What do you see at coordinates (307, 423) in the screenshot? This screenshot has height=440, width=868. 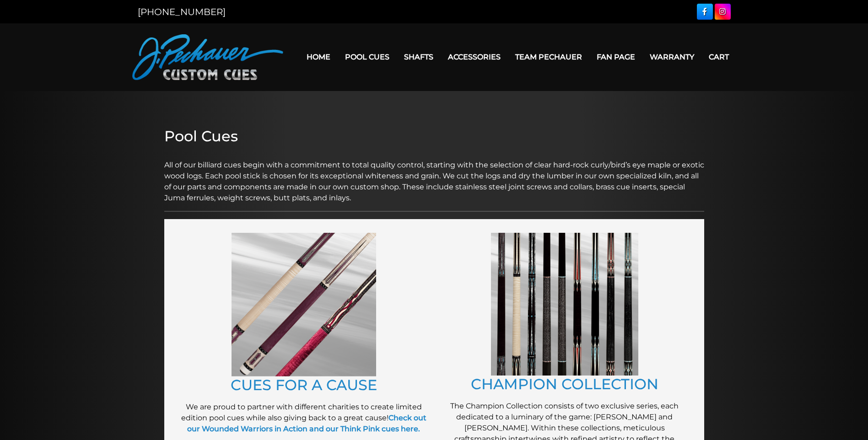 I see `a: Check out our Wounded Warriors in Action and our Think Pink cues here.` at bounding box center [307, 423].